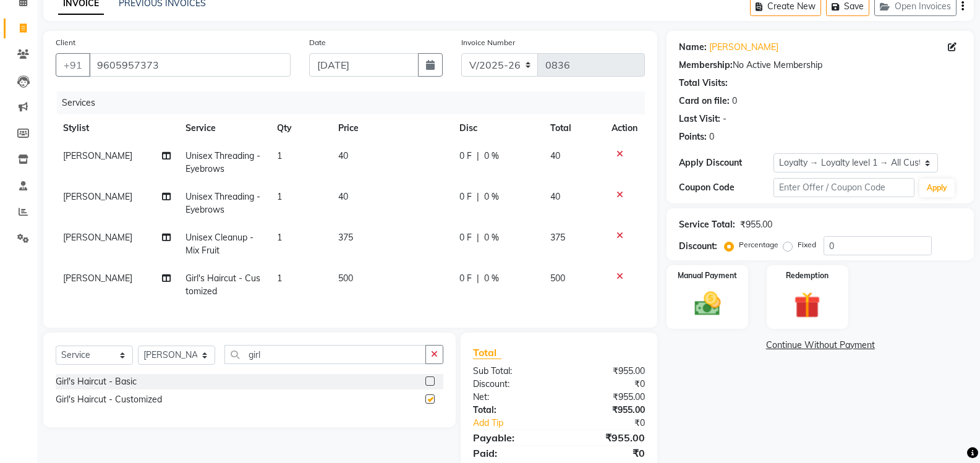  Describe the element at coordinates (488, 352) in the screenshot. I see `span: Total` at that location.